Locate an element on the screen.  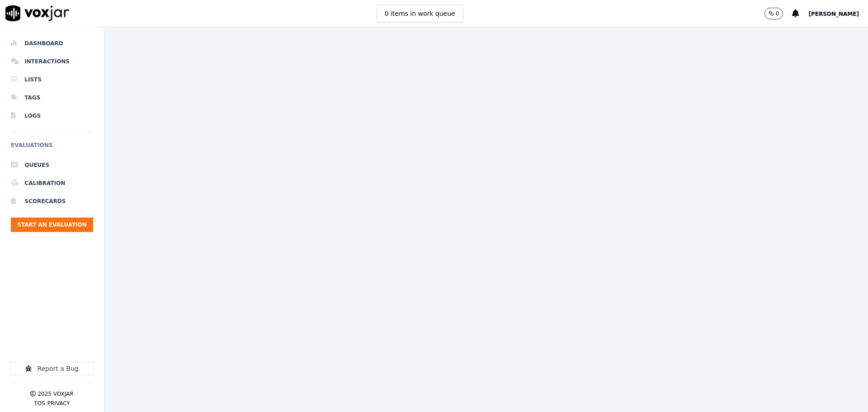
li: Scorecards is located at coordinates (52, 201).